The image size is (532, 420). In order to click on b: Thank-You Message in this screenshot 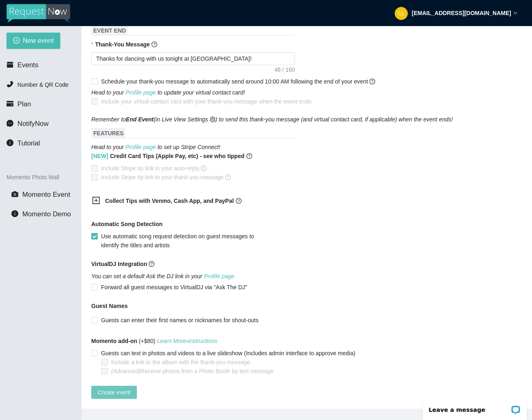, I will do `click(122, 45)`.